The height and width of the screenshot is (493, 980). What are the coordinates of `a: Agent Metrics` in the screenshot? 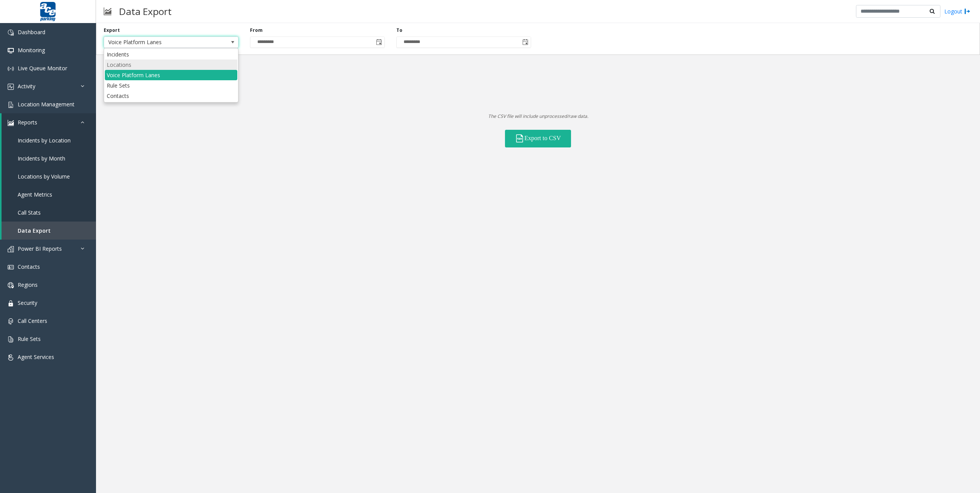 It's located at (49, 195).